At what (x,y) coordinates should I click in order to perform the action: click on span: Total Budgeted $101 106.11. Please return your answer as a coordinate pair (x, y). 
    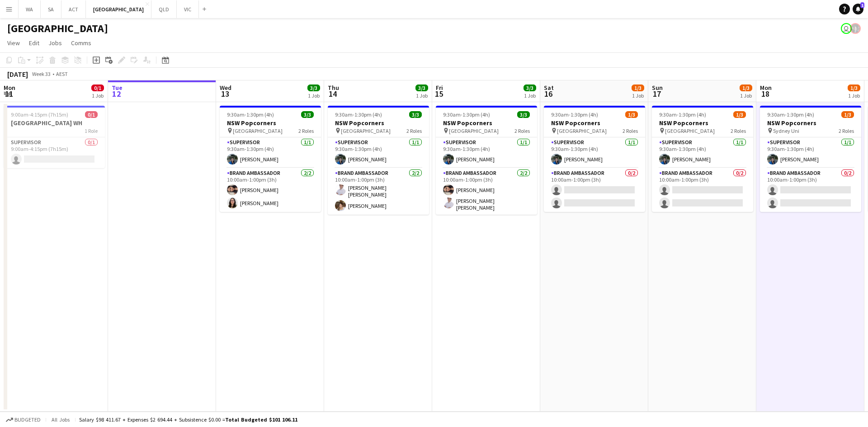
    Looking at the image, I should click on (261, 419).